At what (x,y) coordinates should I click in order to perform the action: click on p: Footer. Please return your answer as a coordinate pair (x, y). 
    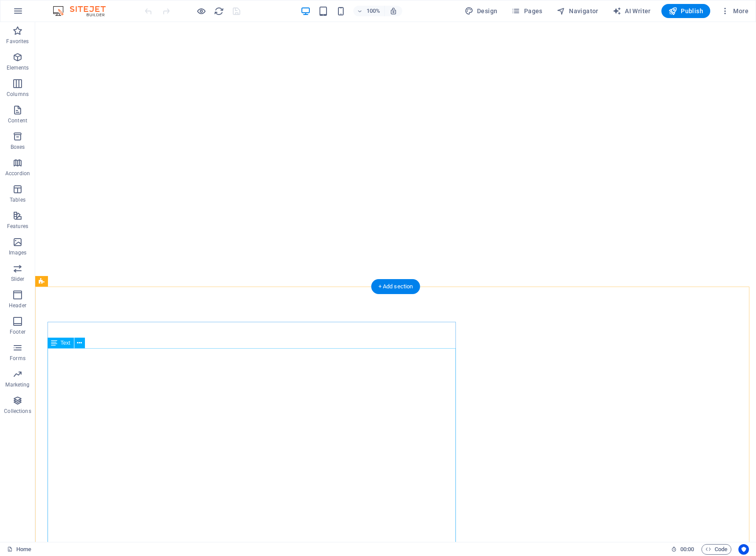
    Looking at the image, I should click on (17, 332).